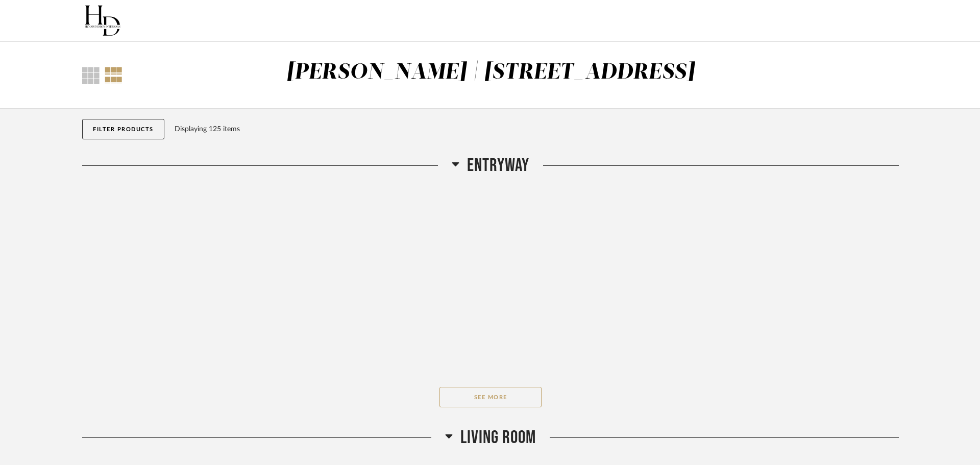 This screenshot has width=980, height=465. What do you see at coordinates (534, 129) in the screenshot?
I see `div: Displaying 125 items` at bounding box center [534, 129].